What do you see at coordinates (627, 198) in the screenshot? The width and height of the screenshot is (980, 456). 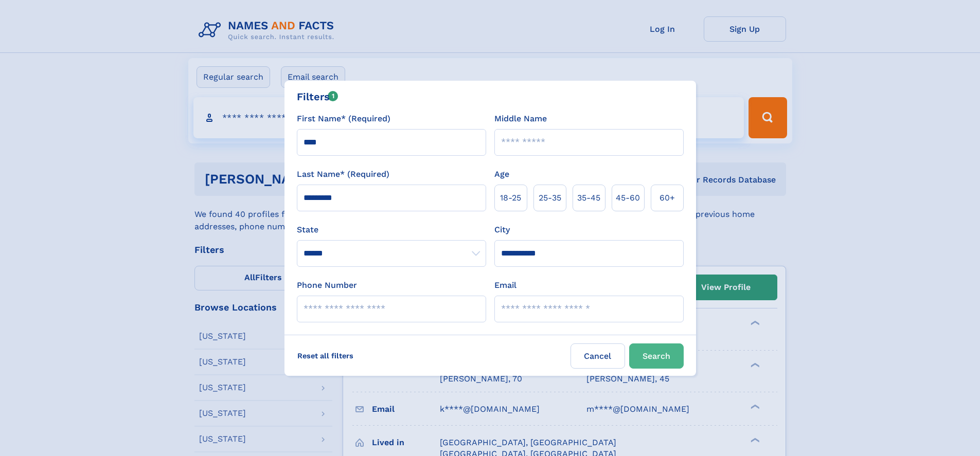 I see `span: 45‑60` at bounding box center [627, 198].